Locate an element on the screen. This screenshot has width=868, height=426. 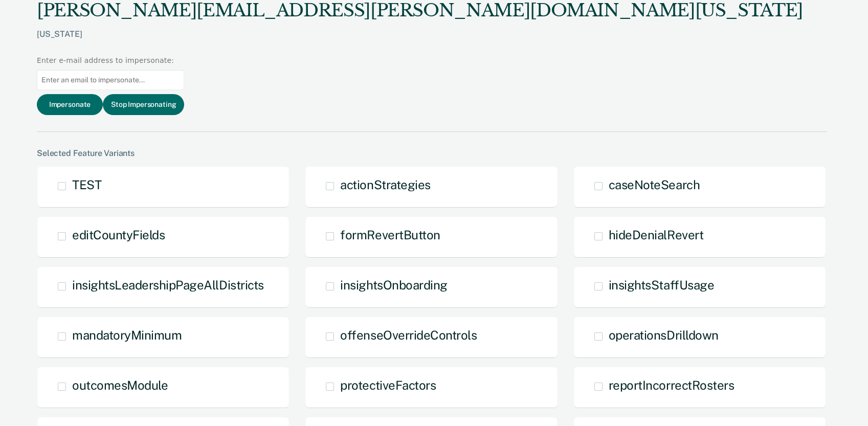
span: actionStrategies is located at coordinates (385, 185).